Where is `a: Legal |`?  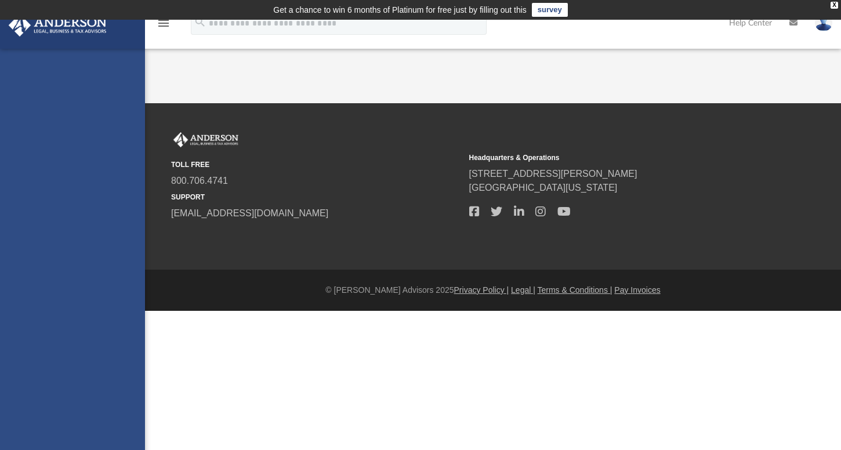
a: Legal | is located at coordinates (523, 290).